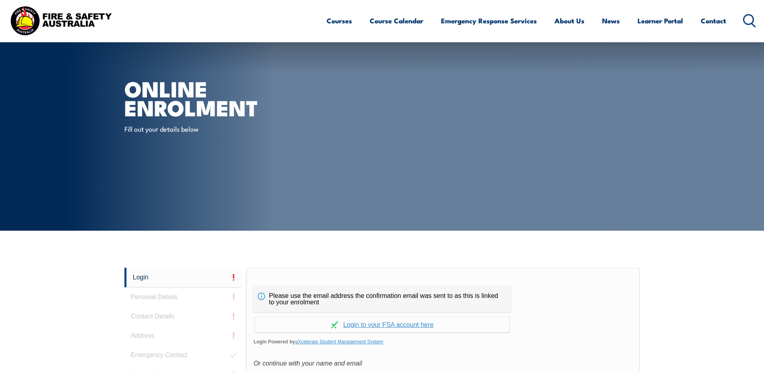 The height and width of the screenshot is (372, 764). What do you see at coordinates (443, 342) in the screenshot?
I see `span: Login Powered by` at bounding box center [443, 342].